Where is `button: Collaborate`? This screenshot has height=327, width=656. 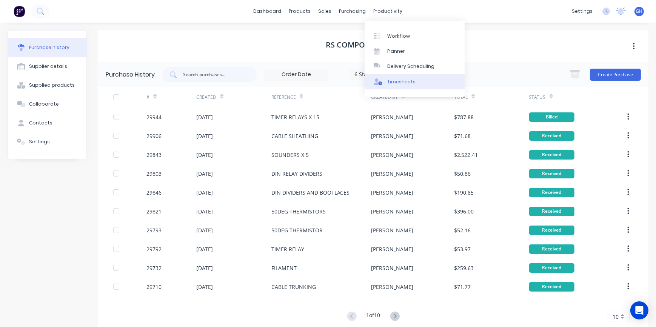
button: Collaborate is located at coordinates (47, 104).